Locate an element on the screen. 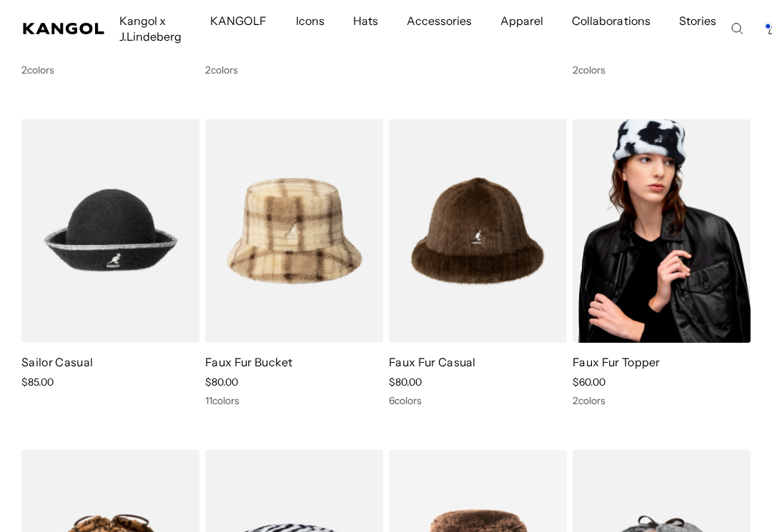 The image size is (772, 532). a: Faux Fur Casual is located at coordinates (433, 362).